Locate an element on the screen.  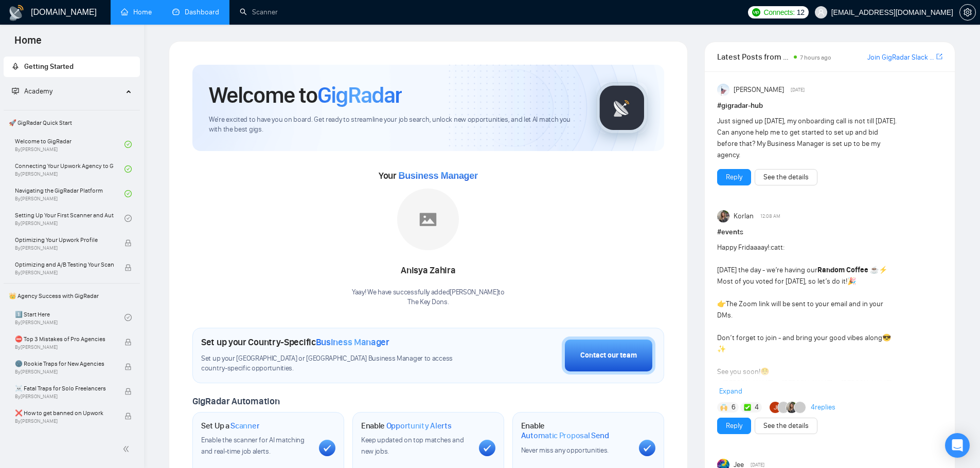
img: gigradar-logo.png is located at coordinates (622, 108).